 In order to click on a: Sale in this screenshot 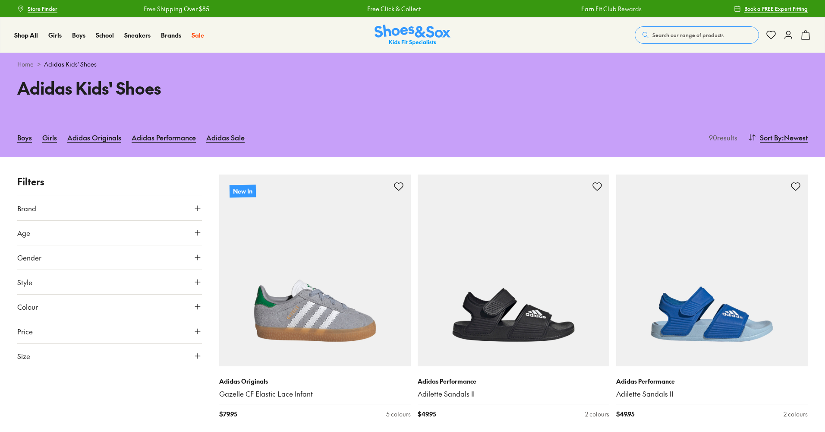, I will do `click(198, 35)`.